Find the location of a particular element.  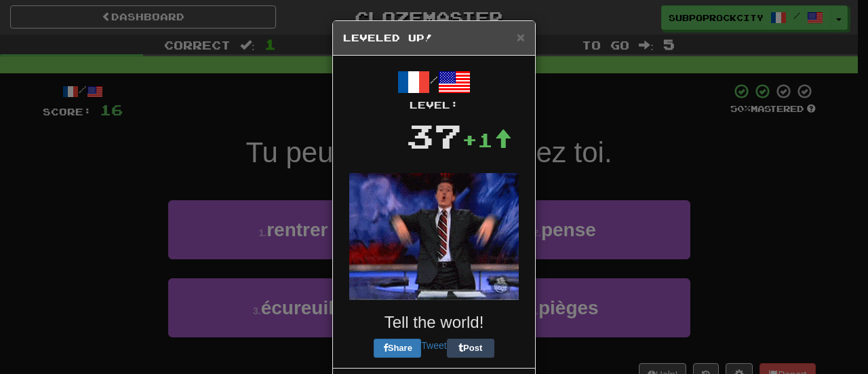

button: Share is located at coordinates (397, 348).